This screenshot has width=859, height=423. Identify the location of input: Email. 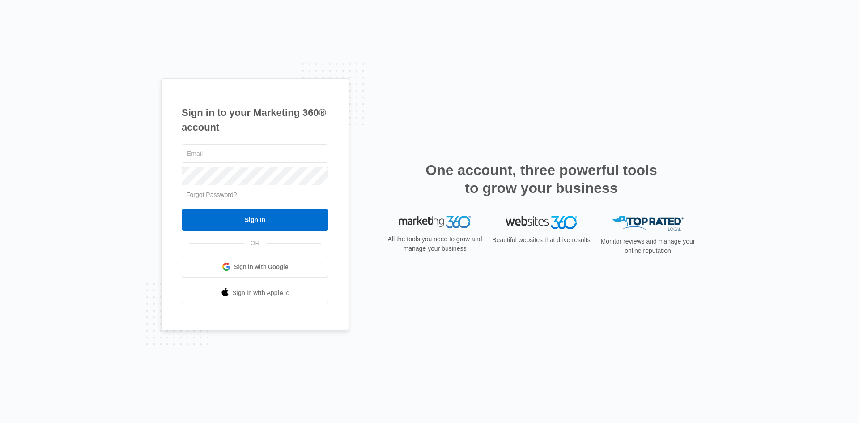
(255, 153).